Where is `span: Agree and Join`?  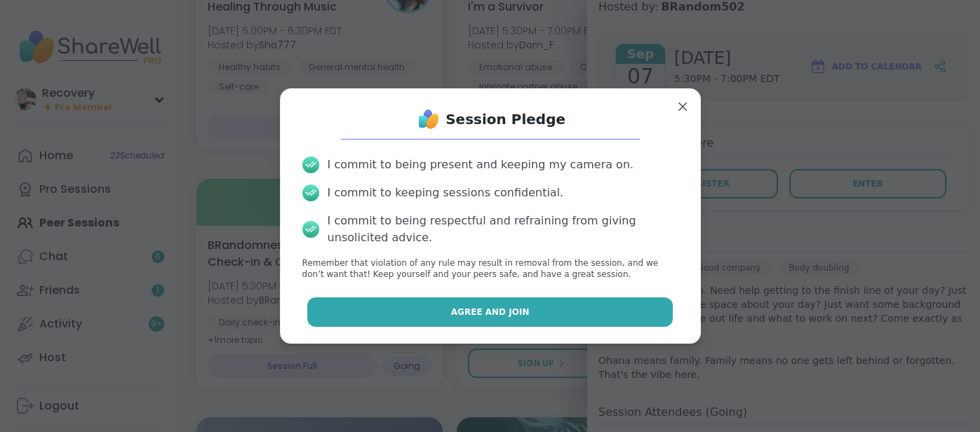 span: Agree and Join is located at coordinates (491, 312).